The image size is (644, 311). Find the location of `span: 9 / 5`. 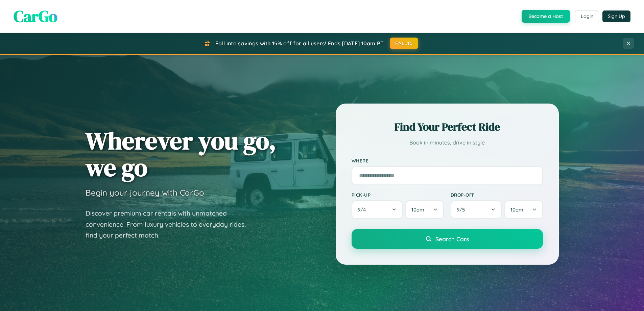

span: 9 / 5 is located at coordinates (462, 210).